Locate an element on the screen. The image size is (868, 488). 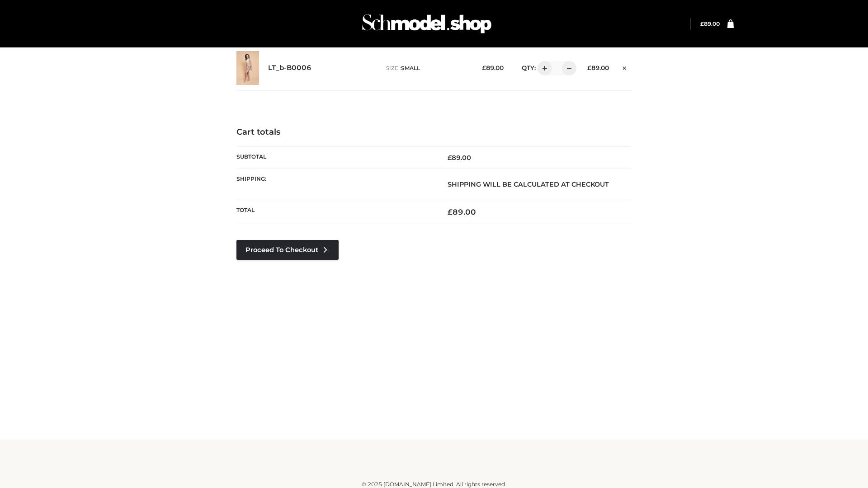
th: Total is located at coordinates (335, 212).